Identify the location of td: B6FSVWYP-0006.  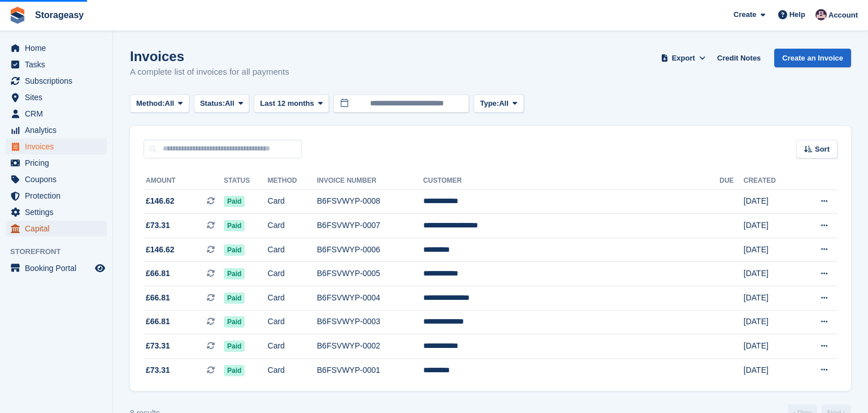
(370, 249).